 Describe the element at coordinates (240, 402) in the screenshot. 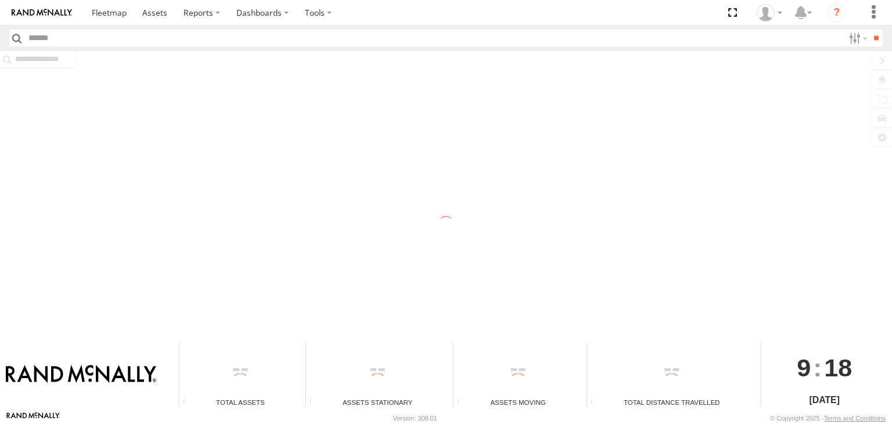

I see `div: Total Assets` at that location.